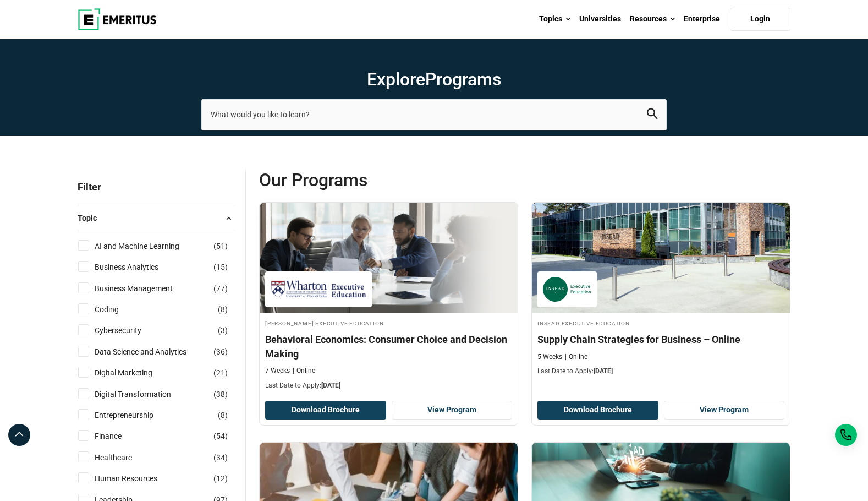  Describe the element at coordinates (434, 115) in the screenshot. I see `input: search-page` at that location.